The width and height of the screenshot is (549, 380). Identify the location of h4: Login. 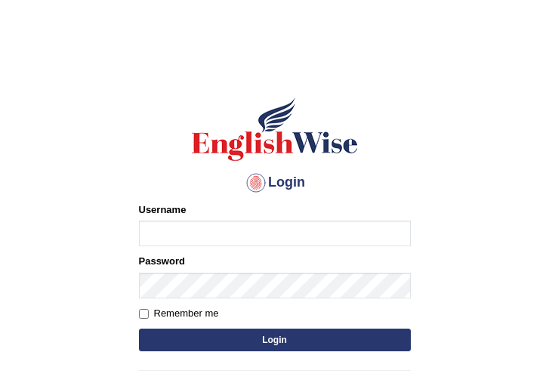
(275, 183).